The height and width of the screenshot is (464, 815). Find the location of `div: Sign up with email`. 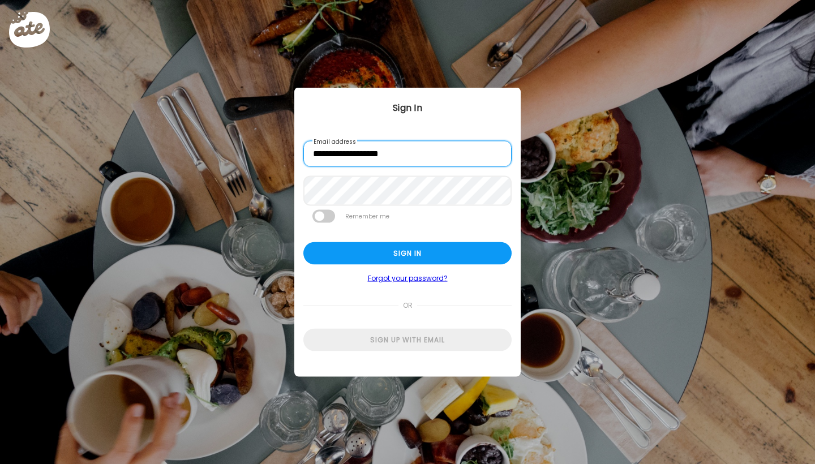

div: Sign up with email is located at coordinates (408, 340).